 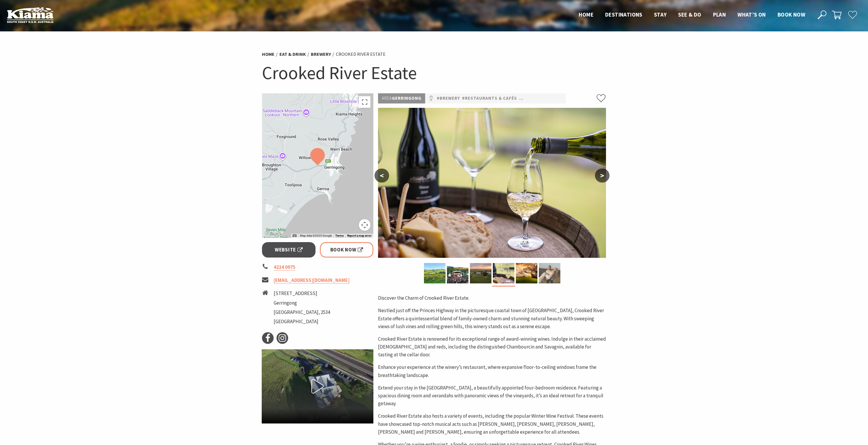 What do you see at coordinates (435, 273) in the screenshot?
I see `img: Vineyard View` at bounding box center [435, 273].